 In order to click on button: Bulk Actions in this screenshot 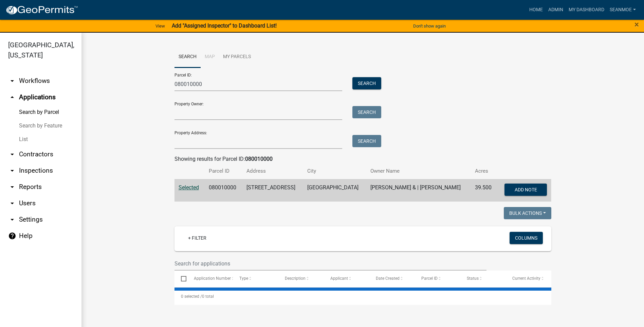, I will do `click(528, 213)`.